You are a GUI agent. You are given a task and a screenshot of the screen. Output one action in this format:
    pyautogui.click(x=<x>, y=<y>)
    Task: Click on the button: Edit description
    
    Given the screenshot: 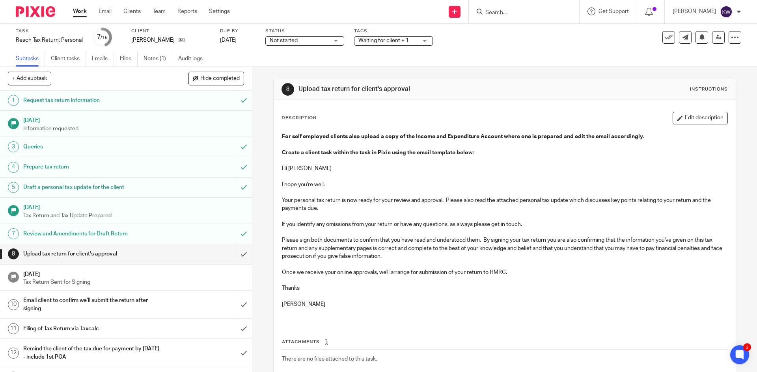 What is the action you would take?
    pyautogui.click(x=700, y=118)
    